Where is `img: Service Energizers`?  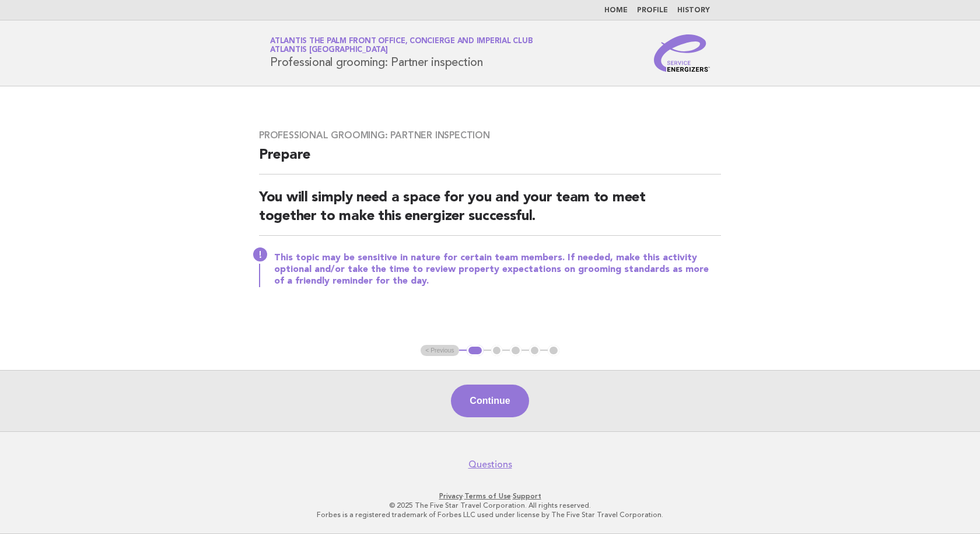
img: Service Energizers is located at coordinates (682, 53).